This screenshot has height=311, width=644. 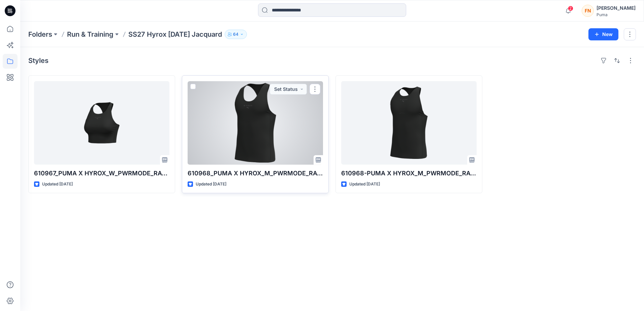 I want to click on p: 610967_PUMA X HYROX_W_PWRMODE_RACE_TEE, so click(x=101, y=173).